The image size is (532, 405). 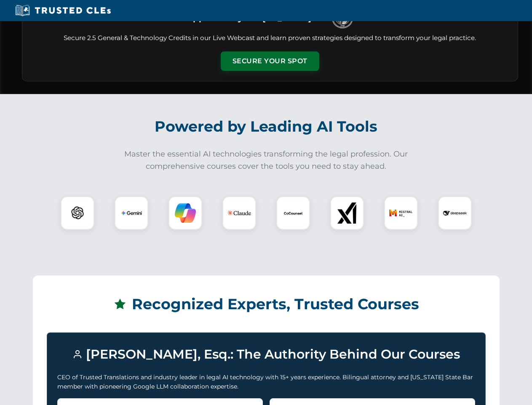 I want to click on div: xAI, so click(x=347, y=213).